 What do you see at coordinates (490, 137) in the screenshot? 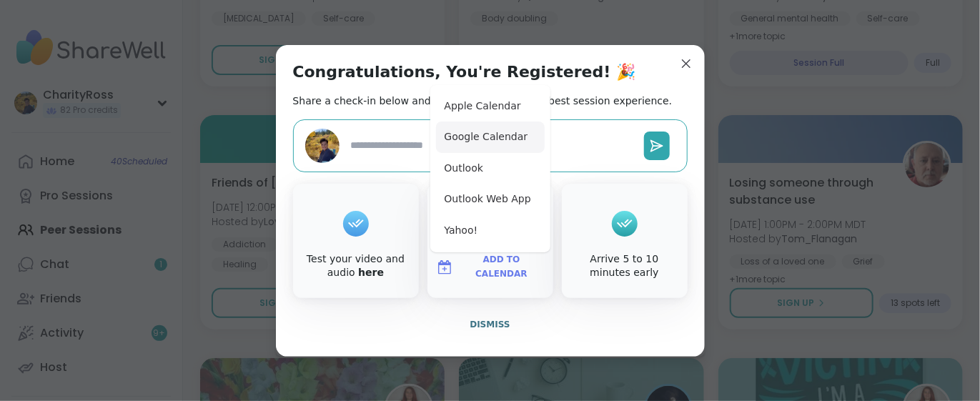
I see `button: Google Calendar` at bounding box center [490, 137].